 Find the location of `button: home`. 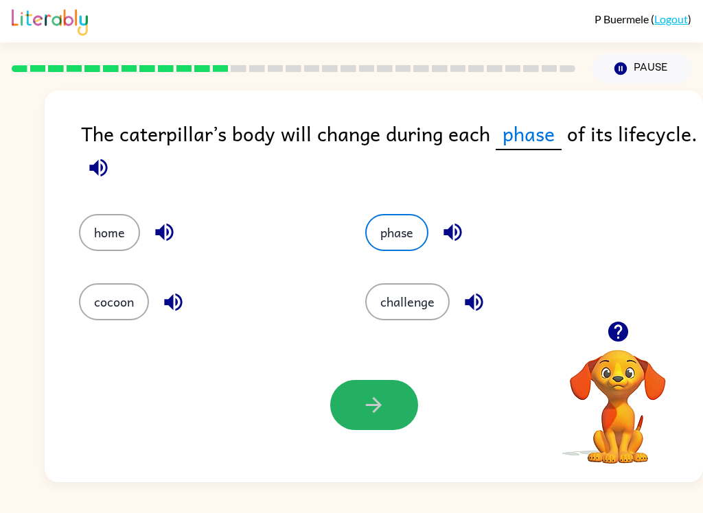

button: home is located at coordinates (109, 233).